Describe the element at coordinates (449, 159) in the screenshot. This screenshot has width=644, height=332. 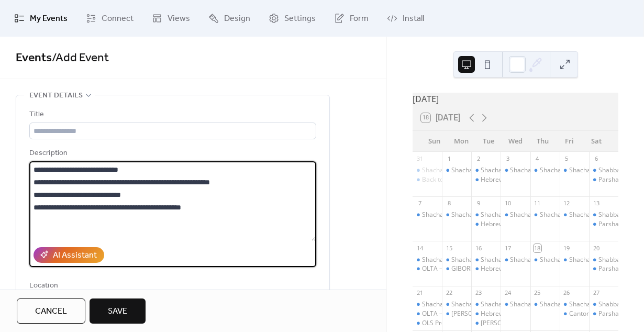
I see `div: 1` at that location.